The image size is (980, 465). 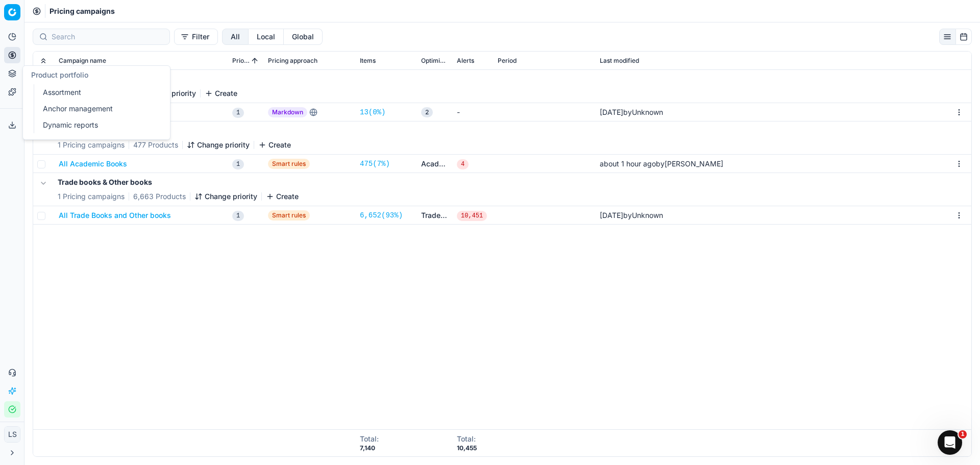 I want to click on span: LS, so click(x=12, y=435).